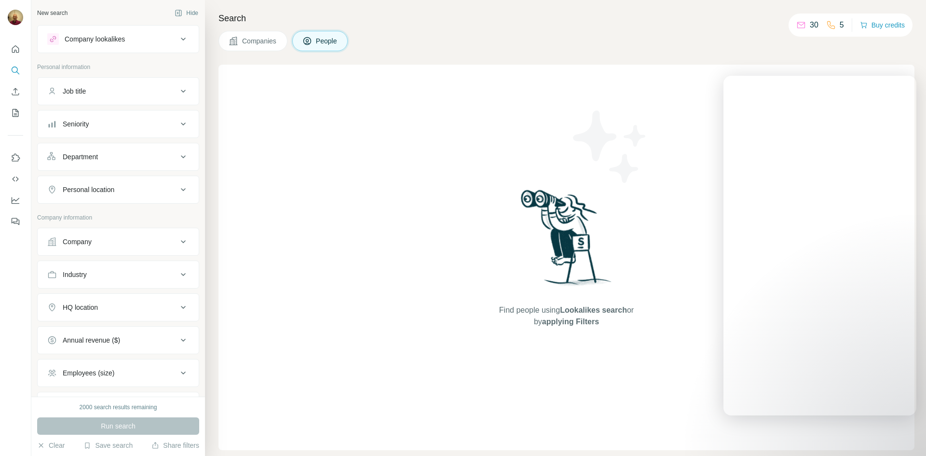  Describe the element at coordinates (118, 406) in the screenshot. I see `button: Technologies` at that location.